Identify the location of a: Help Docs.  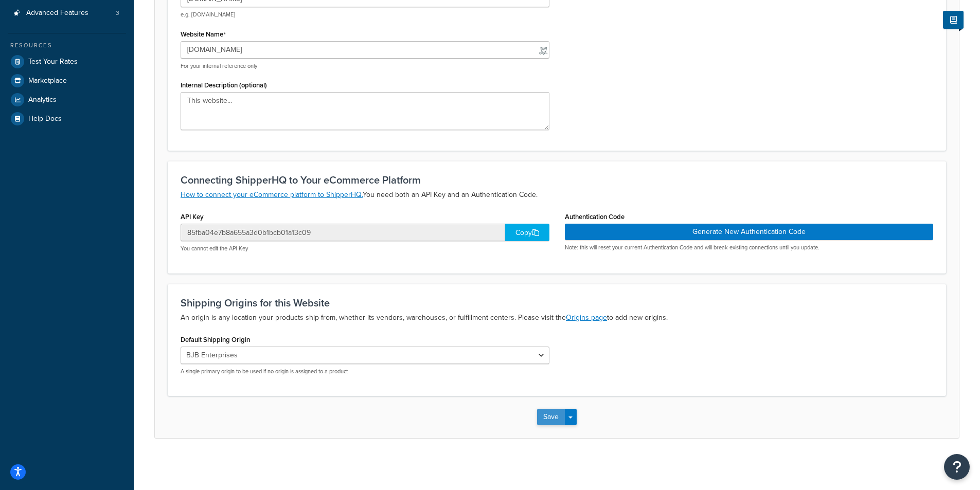
(67, 119).